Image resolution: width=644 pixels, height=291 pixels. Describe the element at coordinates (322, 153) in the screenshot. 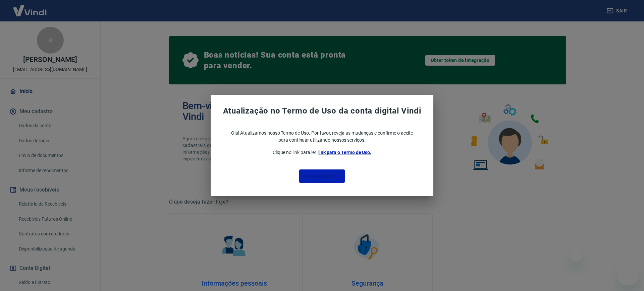

I see `p: Clique no link para ler:` at that location.